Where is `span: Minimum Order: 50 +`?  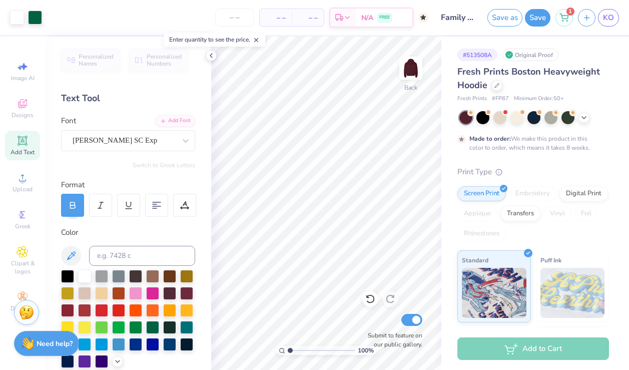
span: Minimum Order: 50 + is located at coordinates (539, 99).